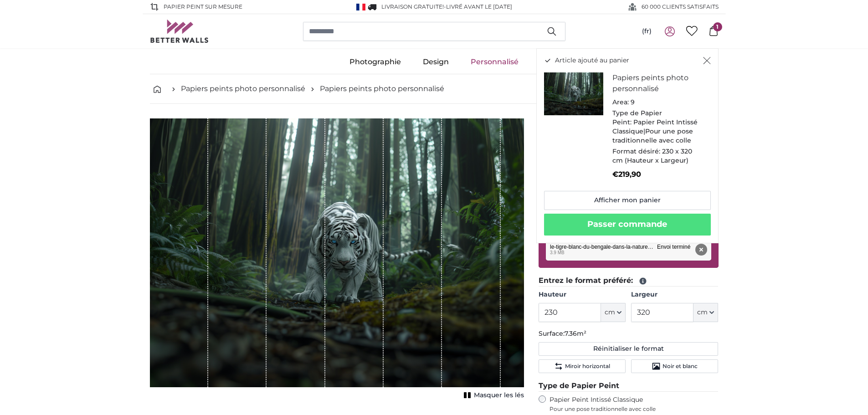 The height and width of the screenshot is (415, 868). What do you see at coordinates (180, 31) in the screenshot?
I see `img: Betterwalls` at bounding box center [180, 31].